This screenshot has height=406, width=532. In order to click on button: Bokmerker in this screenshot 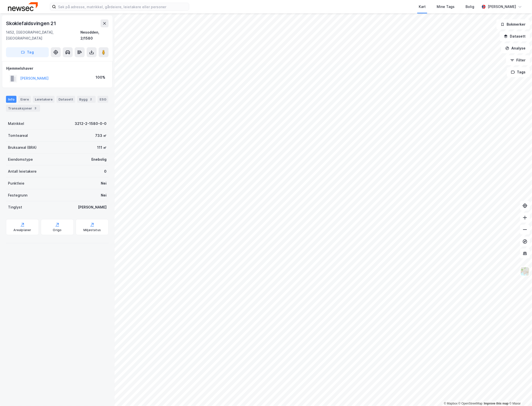, I will do `click(513, 24)`.